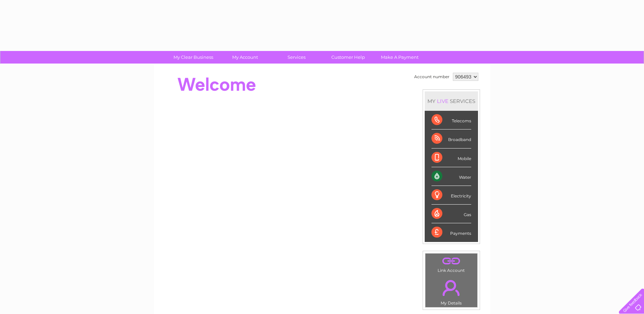 The height and width of the screenshot is (314, 644). Describe the element at coordinates (348, 57) in the screenshot. I see `a: Customer Help` at that location.